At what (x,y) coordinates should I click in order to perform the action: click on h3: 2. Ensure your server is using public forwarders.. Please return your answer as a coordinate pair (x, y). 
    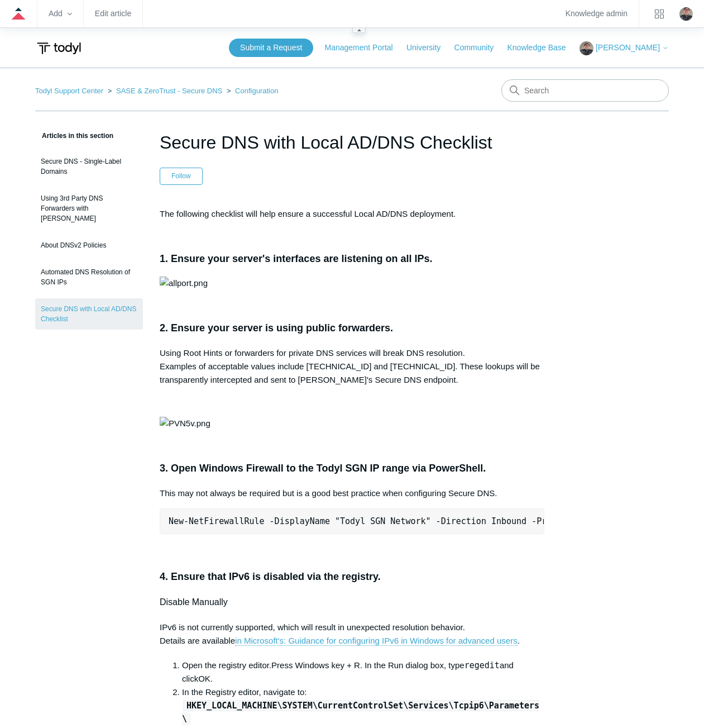
    Looking at the image, I should click on (352, 328).